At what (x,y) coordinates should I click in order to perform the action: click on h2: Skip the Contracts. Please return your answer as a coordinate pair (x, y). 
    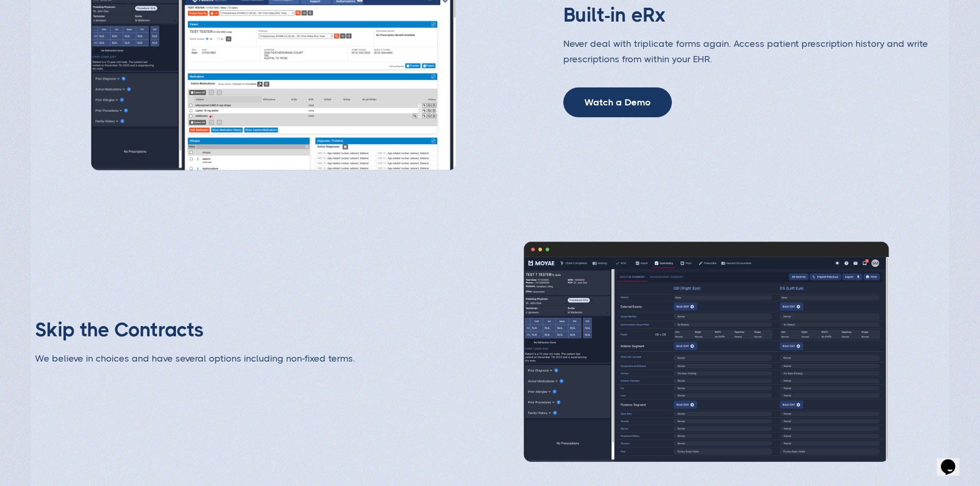
    Looking at the image, I should click on (119, 329).